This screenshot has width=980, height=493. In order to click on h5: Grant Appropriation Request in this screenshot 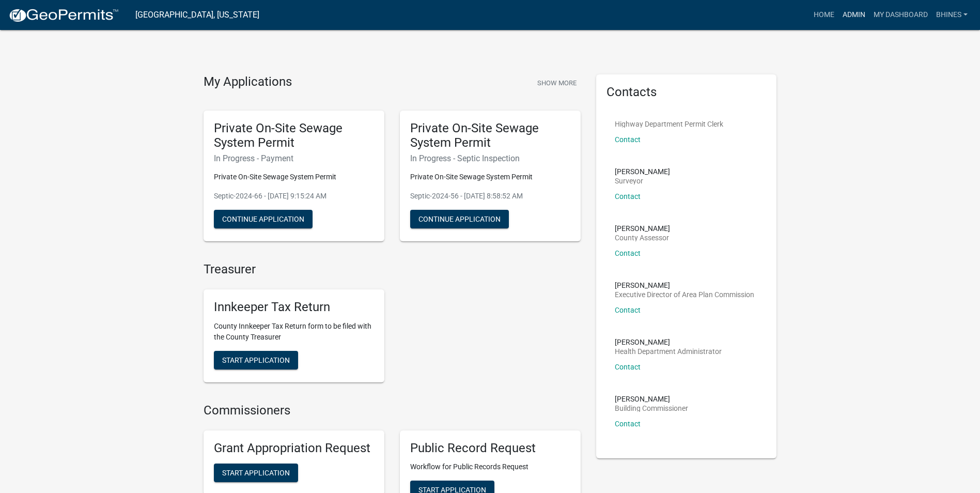, I will do `click(294, 448)`.